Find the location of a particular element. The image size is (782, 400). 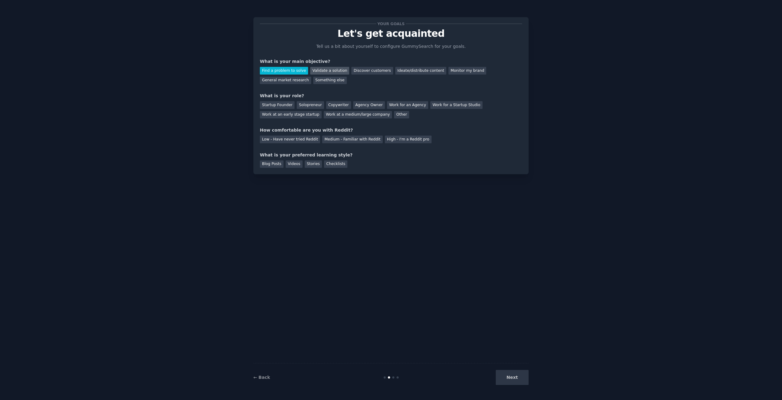

p: Let's get acquainted is located at coordinates (391, 33).